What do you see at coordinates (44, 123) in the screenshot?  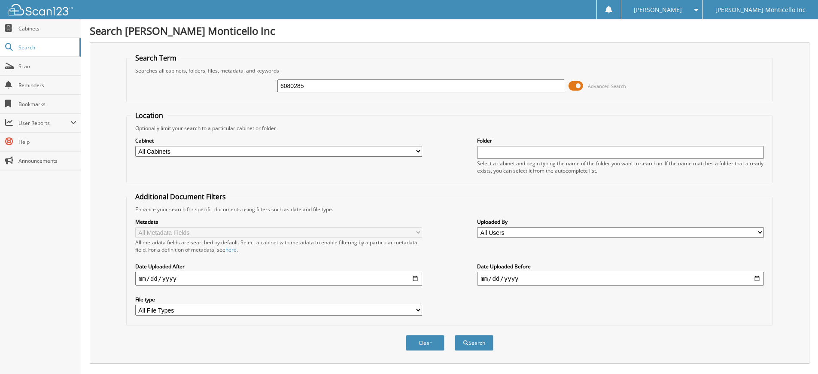 I see `span: User Reports` at bounding box center [44, 123].